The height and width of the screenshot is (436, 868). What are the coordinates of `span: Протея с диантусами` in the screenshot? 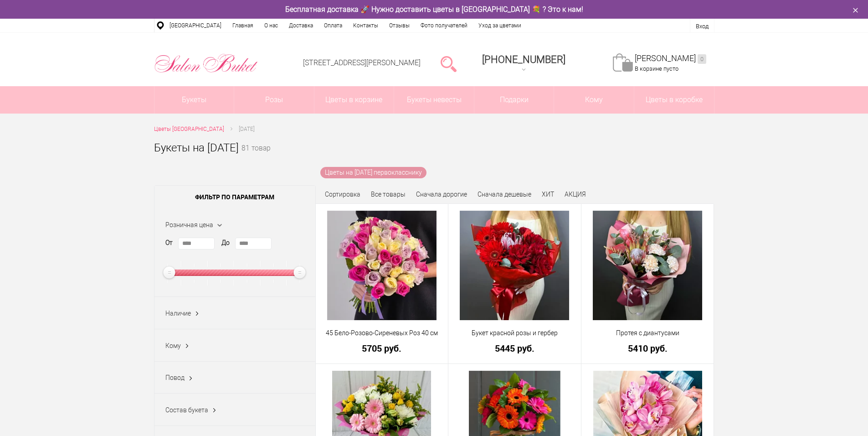 It's located at (648, 333).